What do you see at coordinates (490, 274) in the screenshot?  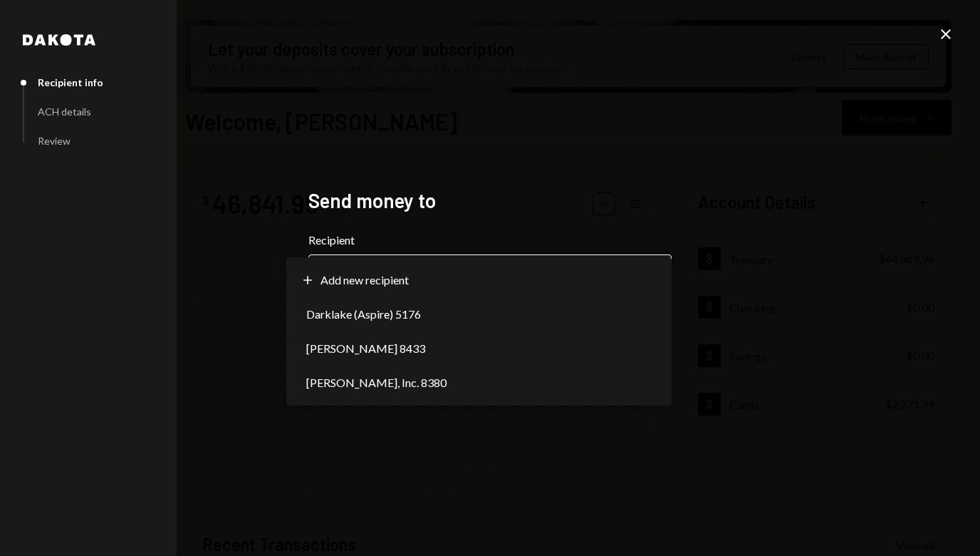 I see `button: Recipient` at bounding box center [490, 274].